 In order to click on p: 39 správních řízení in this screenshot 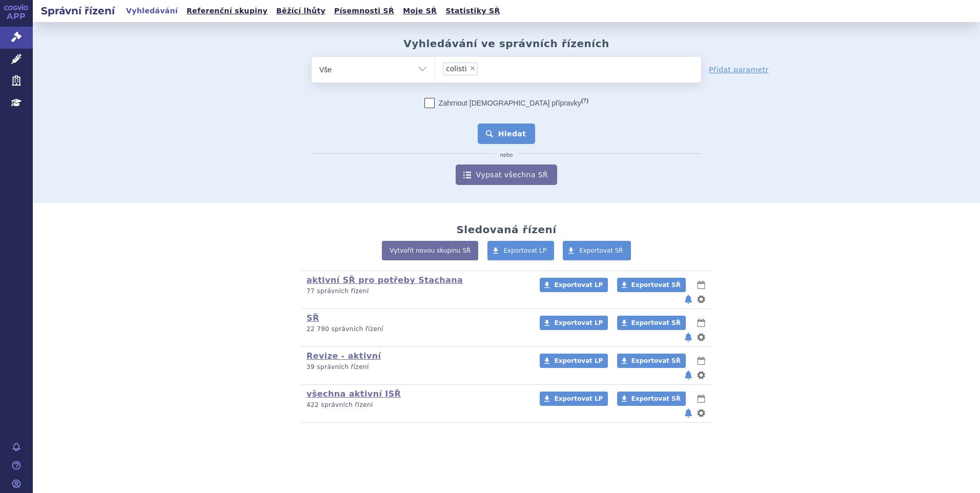, I will do `click(416, 367)`.